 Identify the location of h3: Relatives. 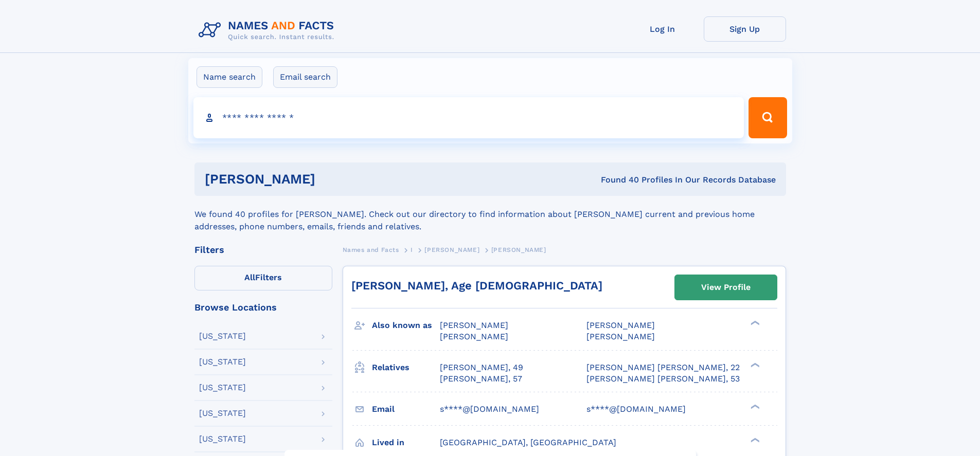
(406, 368).